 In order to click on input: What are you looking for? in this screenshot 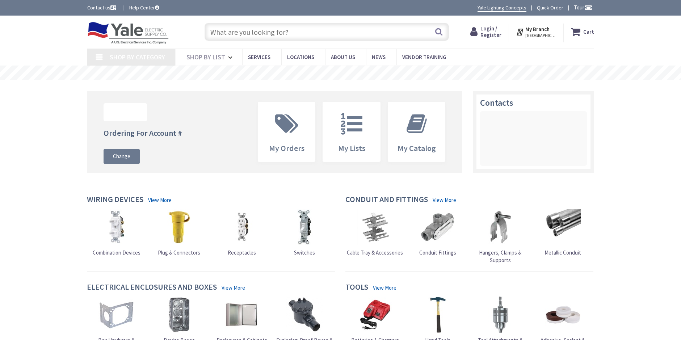, I will do `click(326, 32)`.